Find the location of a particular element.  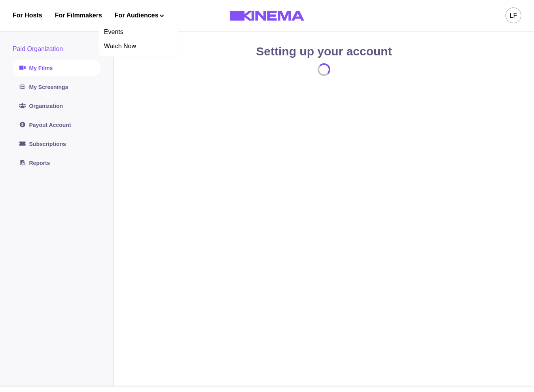

a: My Screenings is located at coordinates (57, 87).